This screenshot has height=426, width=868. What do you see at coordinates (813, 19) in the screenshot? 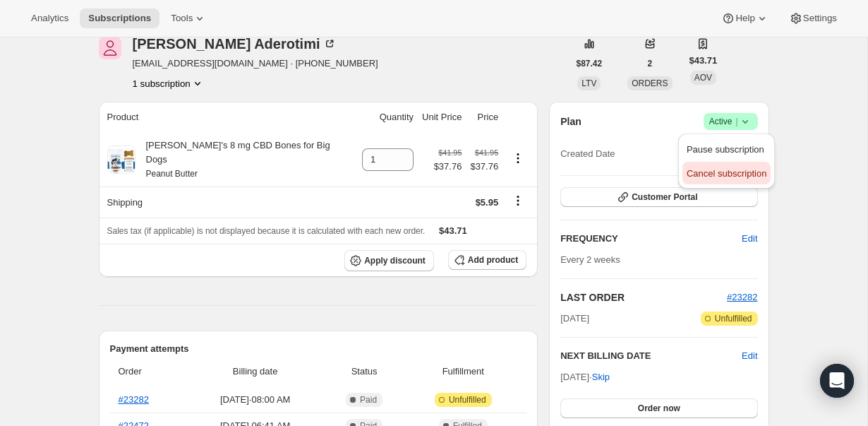
I see `button: Settings` at bounding box center [813, 19].